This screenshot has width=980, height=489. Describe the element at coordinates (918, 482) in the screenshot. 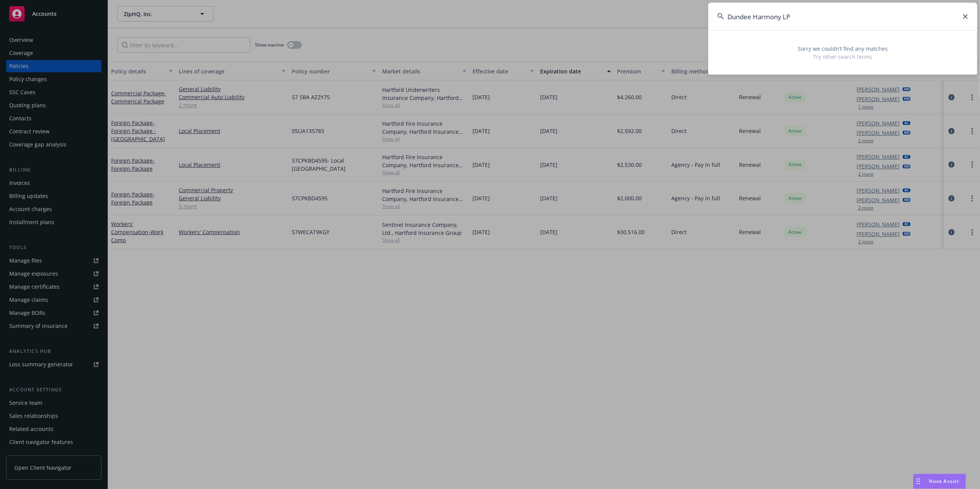

I see `div: Drag to move` at that location.